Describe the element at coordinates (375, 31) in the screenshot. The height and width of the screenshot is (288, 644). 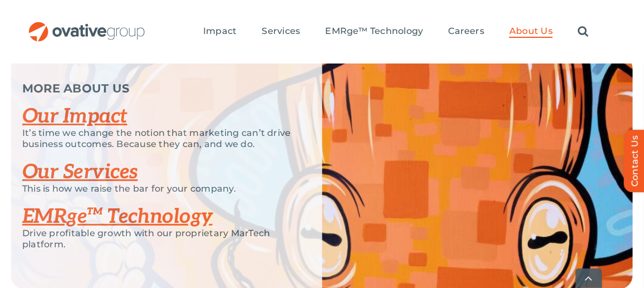
I see `span: EMRge™ Technology` at that location.